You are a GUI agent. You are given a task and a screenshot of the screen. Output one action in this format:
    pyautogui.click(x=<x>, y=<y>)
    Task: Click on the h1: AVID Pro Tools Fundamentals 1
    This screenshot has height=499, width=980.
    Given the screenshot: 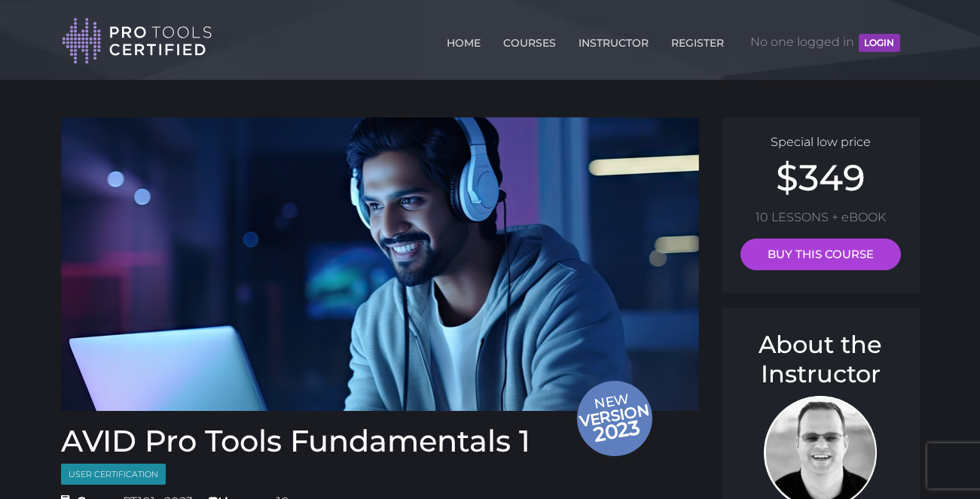 What is the action you would take?
    pyautogui.click(x=380, y=441)
    